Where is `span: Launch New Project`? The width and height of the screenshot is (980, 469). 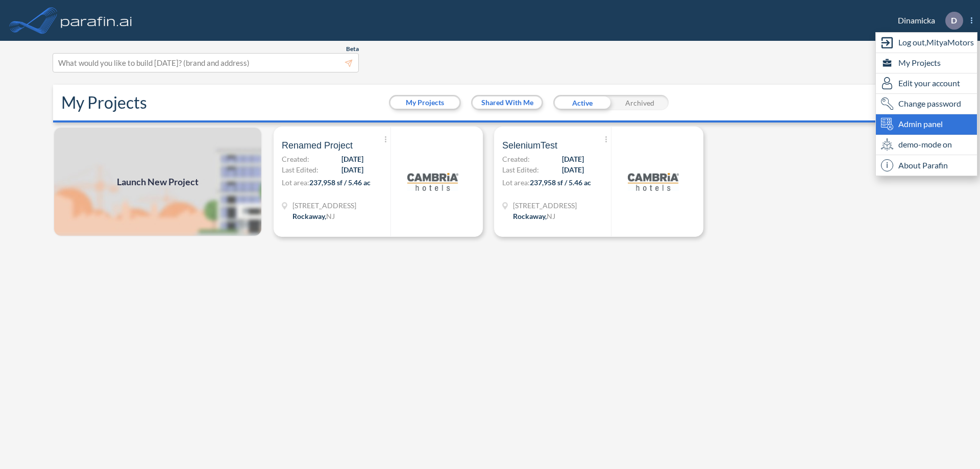
span: Launch New Project is located at coordinates (158, 181).